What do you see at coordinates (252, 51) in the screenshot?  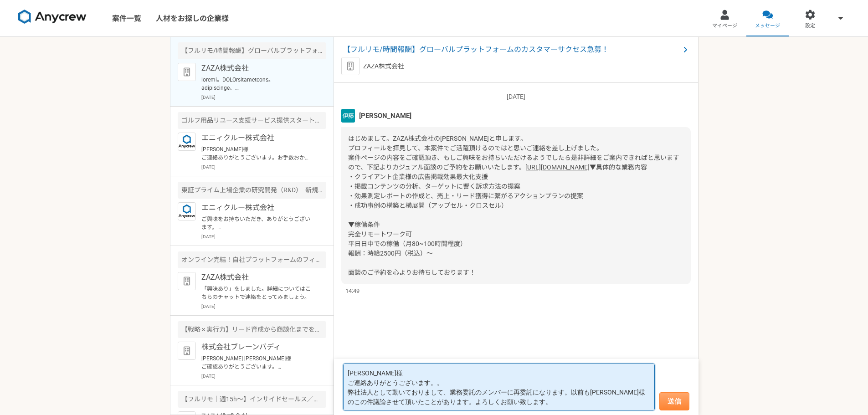 I see `div: 【フルリモ/時間報酬】グローバルプラットフォームのカスタマーサクセス急募！` at bounding box center [252, 51].